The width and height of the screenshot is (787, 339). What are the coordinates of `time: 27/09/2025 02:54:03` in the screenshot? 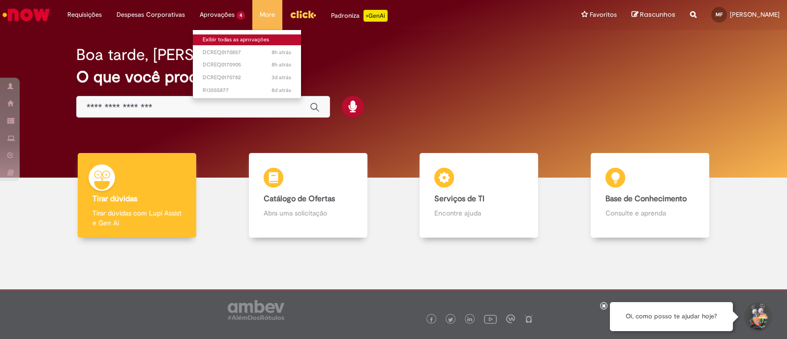 It's located at (281, 77).